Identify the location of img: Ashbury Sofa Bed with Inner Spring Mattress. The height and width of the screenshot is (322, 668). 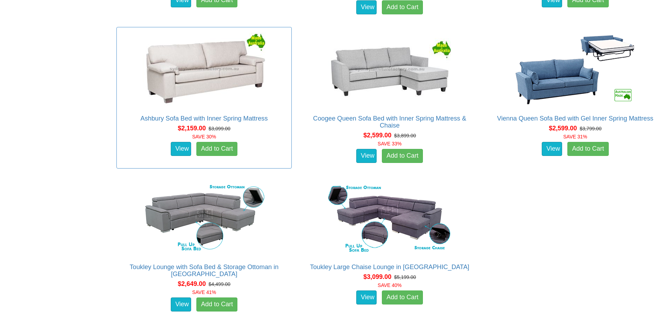
(204, 69).